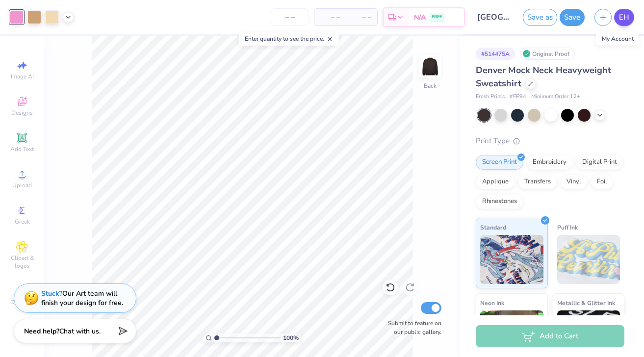 This screenshot has height=357, width=644. What do you see at coordinates (572, 17) in the screenshot?
I see `button: Save` at bounding box center [572, 17].